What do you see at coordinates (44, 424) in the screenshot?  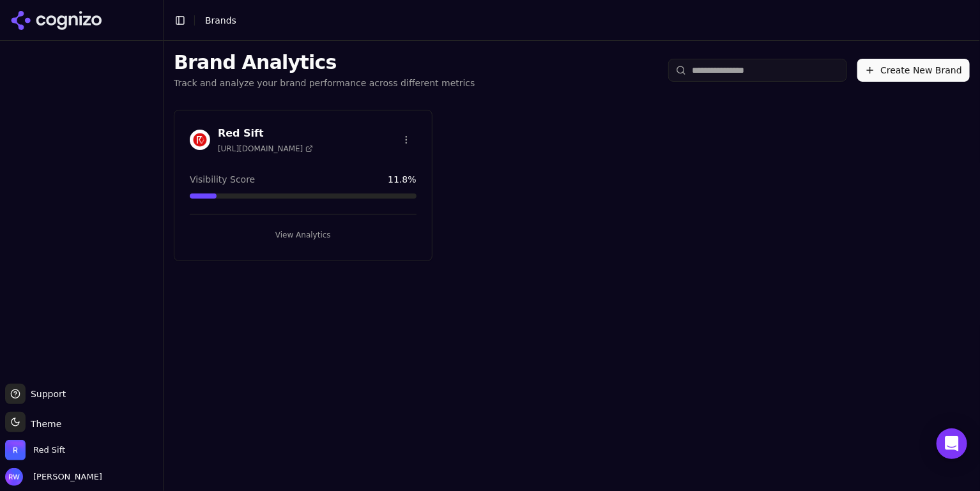 I see `span: Theme` at bounding box center [44, 424].